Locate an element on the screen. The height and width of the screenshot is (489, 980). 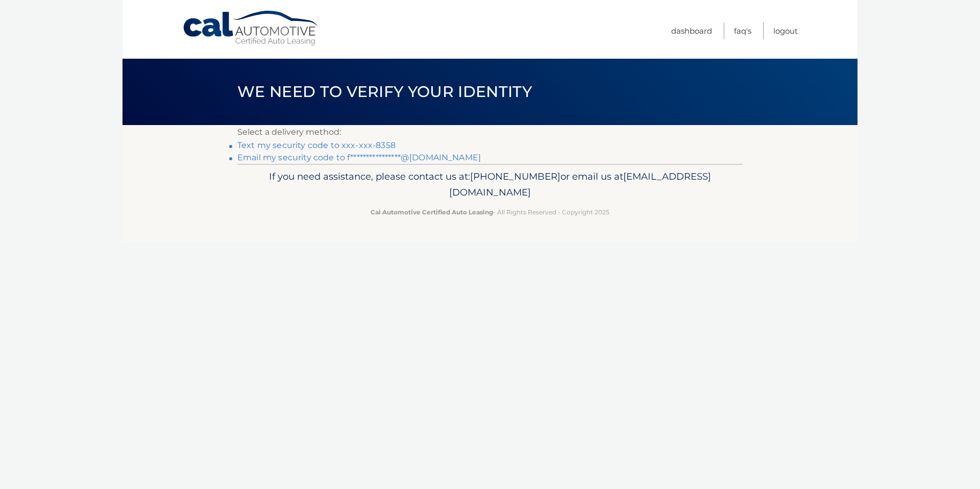
p: If you need assistance, please contact us at: or email us at is located at coordinates (490, 185).